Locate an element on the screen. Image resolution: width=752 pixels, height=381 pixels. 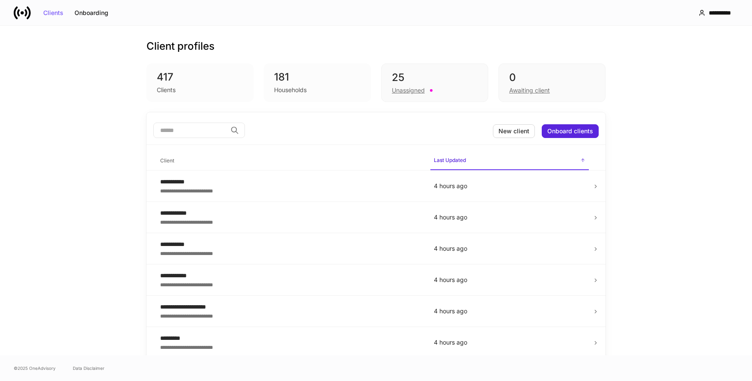
button: New client is located at coordinates (514, 131).